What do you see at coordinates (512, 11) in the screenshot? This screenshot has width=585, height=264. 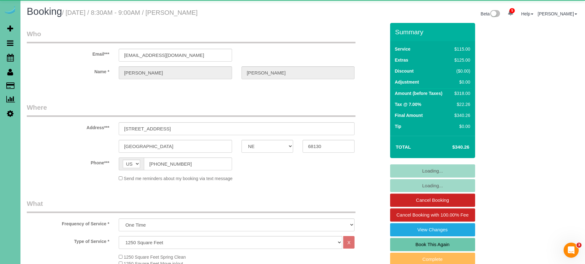 I see `span: 5` at bounding box center [512, 11].